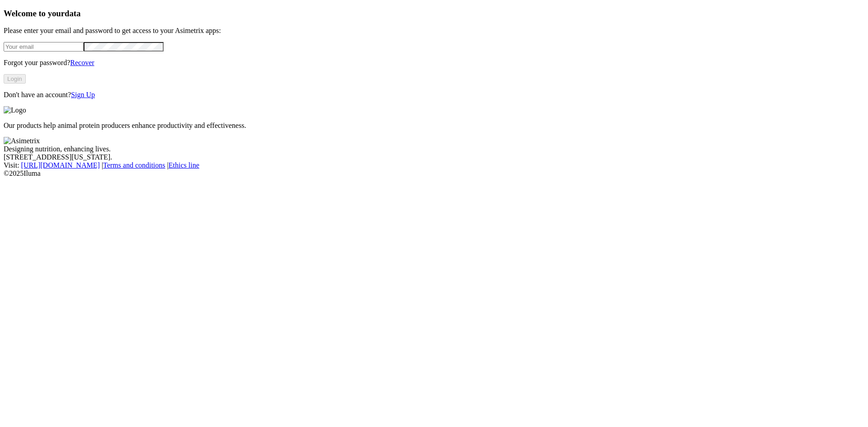 This screenshot has height=427, width=868. Describe the element at coordinates (73, 13) in the screenshot. I see `span: data` at that location.